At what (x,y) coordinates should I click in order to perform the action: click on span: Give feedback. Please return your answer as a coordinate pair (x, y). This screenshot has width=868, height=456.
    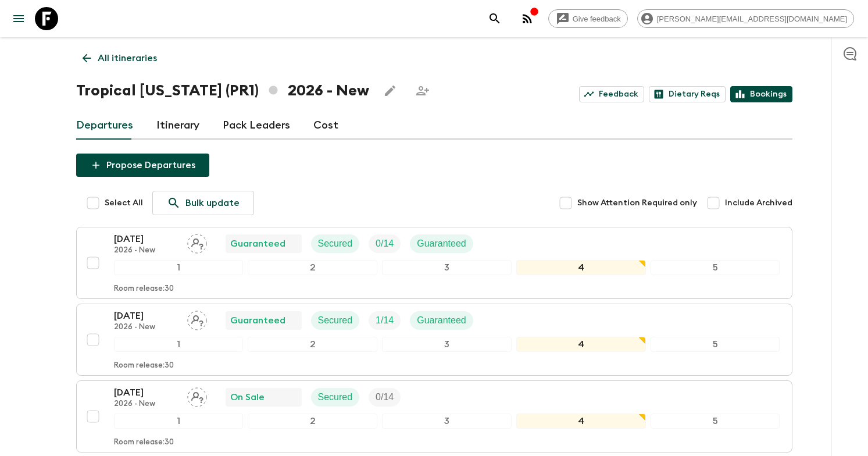
    Looking at the image, I should click on (597, 18).